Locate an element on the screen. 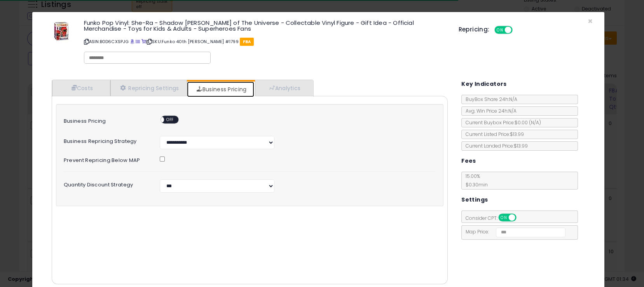 The height and width of the screenshot is (287, 644). label: Prevent repricing below MAP is located at coordinates (106, 159).